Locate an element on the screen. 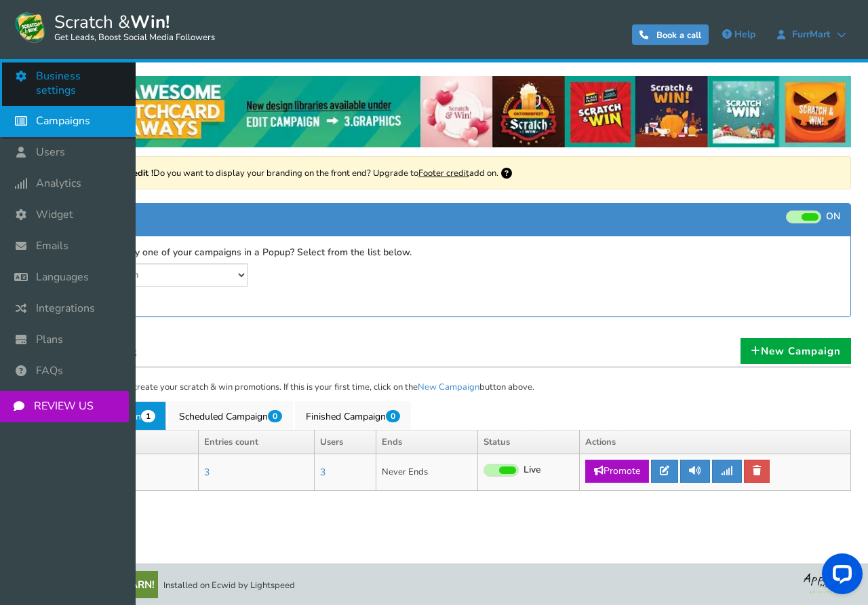 Image resolution: width=868 pixels, height=605 pixels. p: Use this section to create your scratch & win promotions. If this is your first time, click on th... is located at coordinates (455, 387).